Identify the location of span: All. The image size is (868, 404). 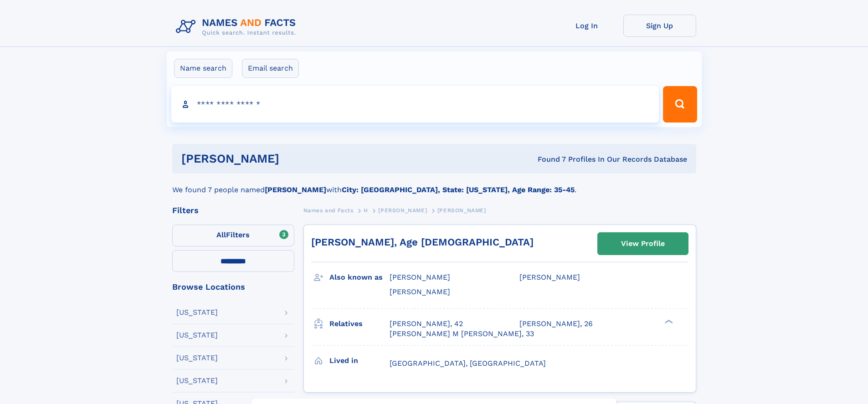
(221, 235).